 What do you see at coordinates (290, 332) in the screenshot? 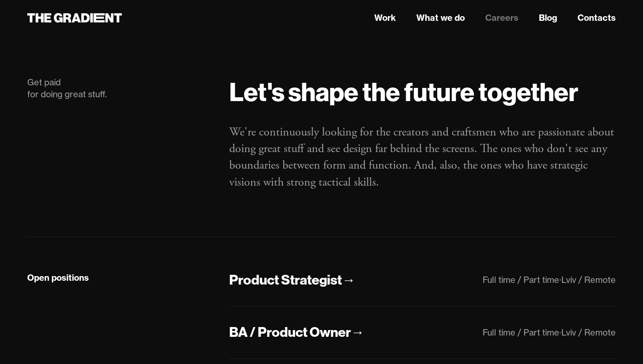
I see `div: BA / Product Owner` at bounding box center [290, 332].